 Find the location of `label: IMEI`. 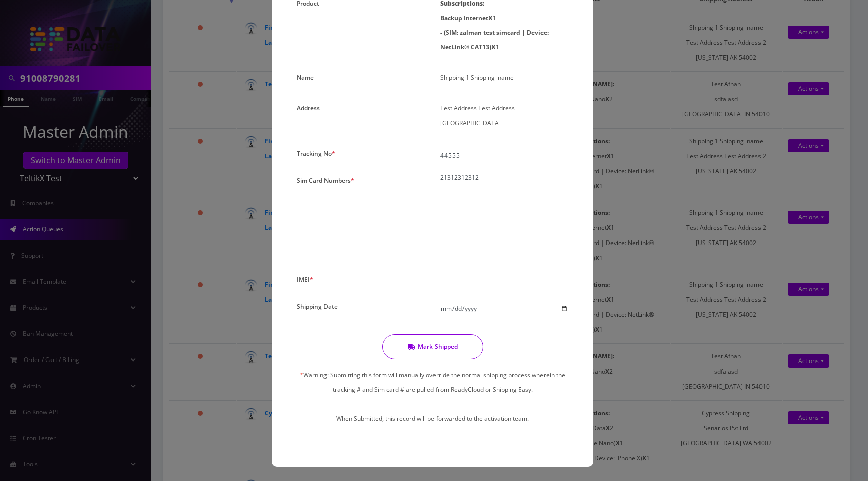

label: IMEI is located at coordinates (305, 279).